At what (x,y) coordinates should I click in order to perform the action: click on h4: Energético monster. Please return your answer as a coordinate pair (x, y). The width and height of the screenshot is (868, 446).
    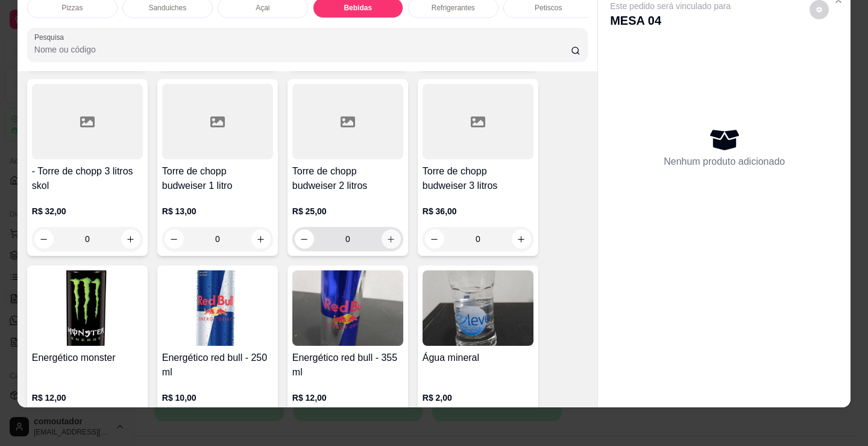
    Looking at the image, I should click on (87, 358).